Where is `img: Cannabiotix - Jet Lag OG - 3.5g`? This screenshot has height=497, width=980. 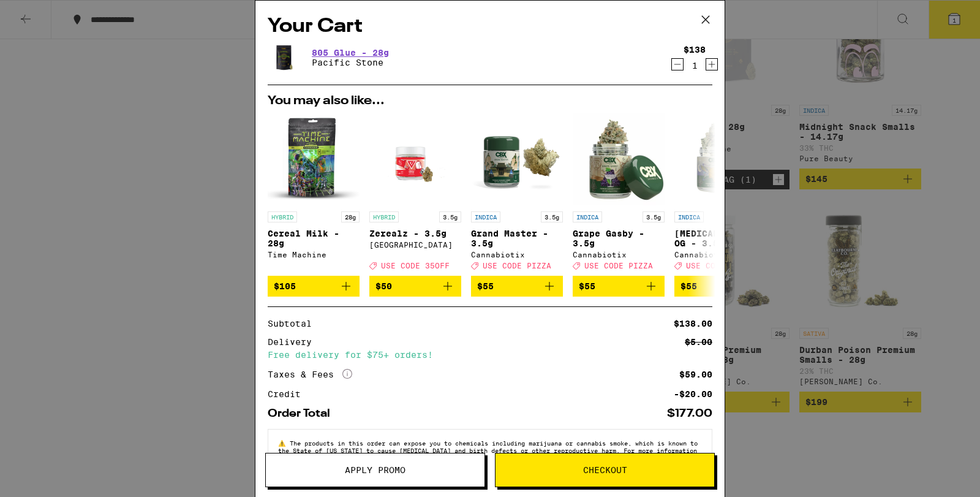
img: Cannabiotix - Jet Lag OG - 3.5g is located at coordinates (720, 159).